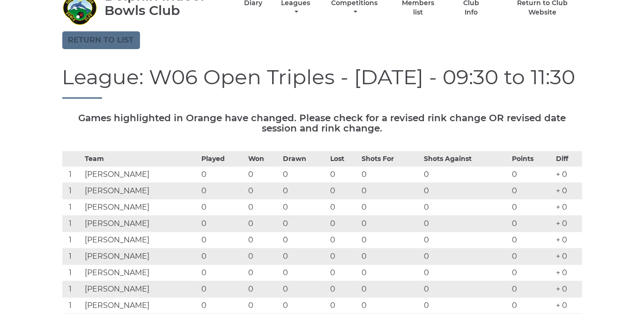 This screenshot has height=314, width=644. What do you see at coordinates (390, 159) in the screenshot?
I see `th: Shots For` at bounding box center [390, 159].